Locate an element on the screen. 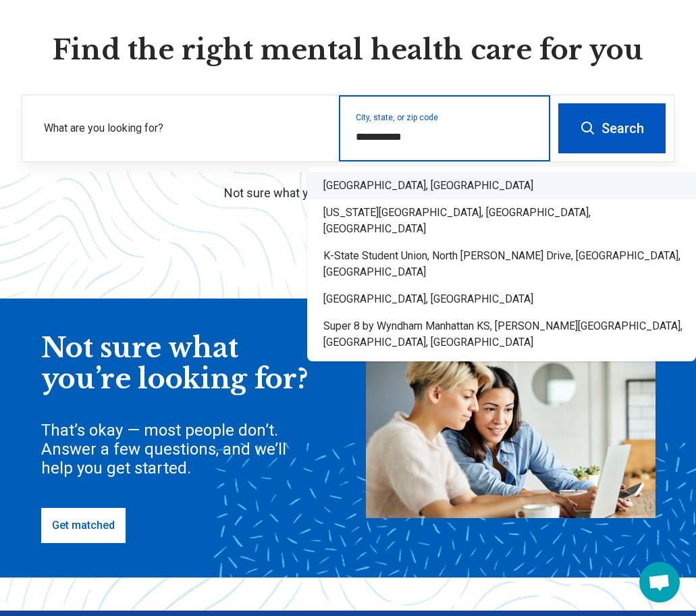  label: What are you looking for? is located at coordinates (183, 129).